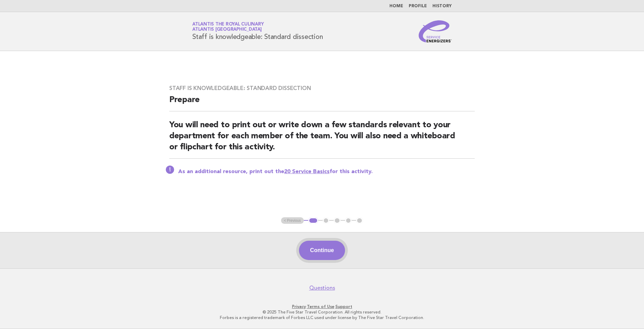 This screenshot has height=329, width=644. Describe the element at coordinates (320, 306) in the screenshot. I see `a: Terms of Use` at that location.